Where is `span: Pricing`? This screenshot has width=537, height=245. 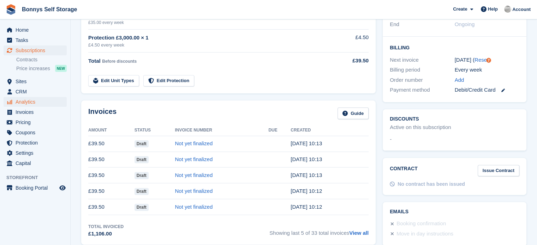
span: Pricing is located at coordinates (37, 123).